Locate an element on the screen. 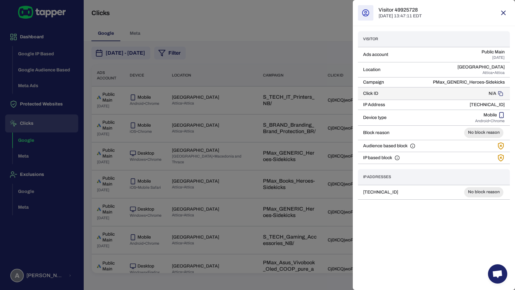 This screenshot has width=515, height=290. td: Click ID is located at coordinates (391, 93).